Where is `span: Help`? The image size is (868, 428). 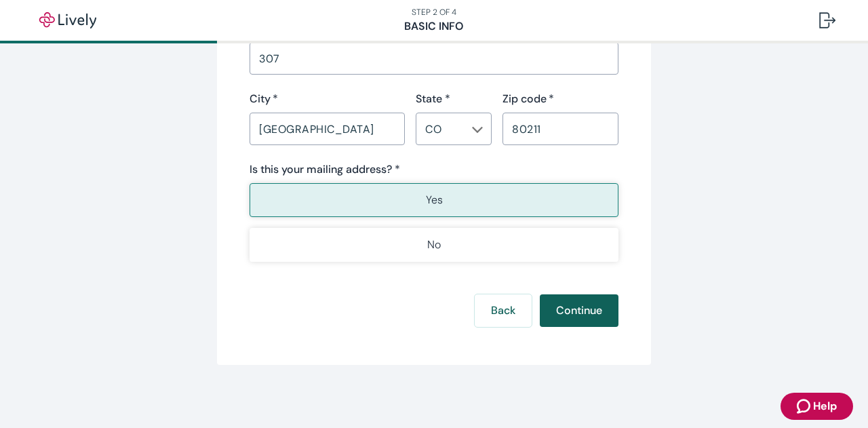 span: Help is located at coordinates (825, 406).